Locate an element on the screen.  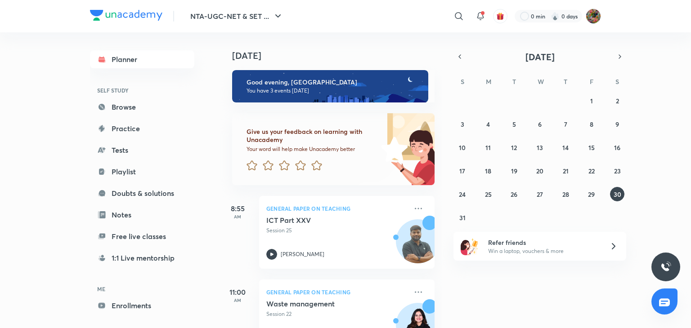
a: Doubts & solutions is located at coordinates (142, 193).